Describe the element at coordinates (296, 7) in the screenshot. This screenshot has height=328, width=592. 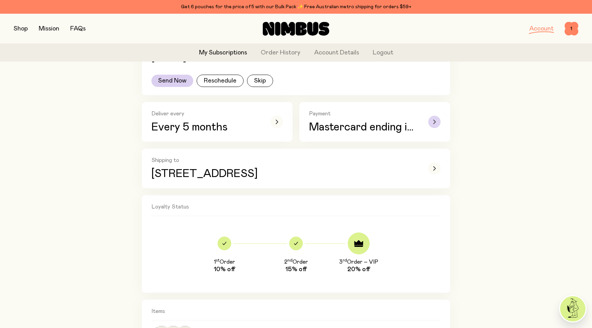
I see `div: Get 6 pouches for the price of 5 with our Bulk Pack ✨ Free Australian metro shipping for orders $59+` at that location.